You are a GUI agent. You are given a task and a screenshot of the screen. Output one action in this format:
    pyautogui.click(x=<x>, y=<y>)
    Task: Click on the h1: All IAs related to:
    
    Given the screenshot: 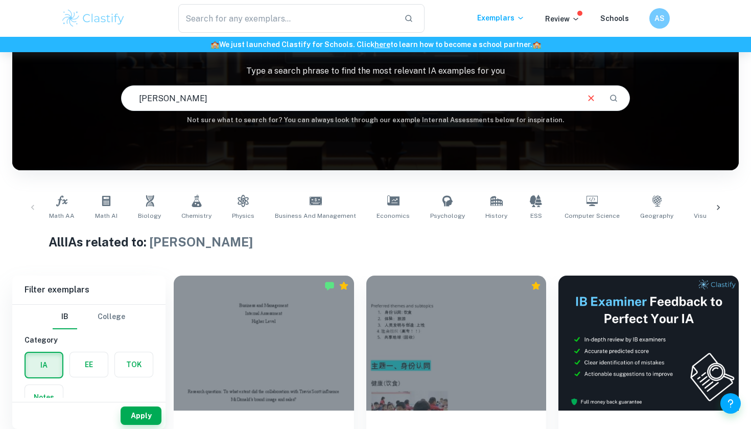 What is the action you would take?
    pyautogui.click(x=376, y=242)
    